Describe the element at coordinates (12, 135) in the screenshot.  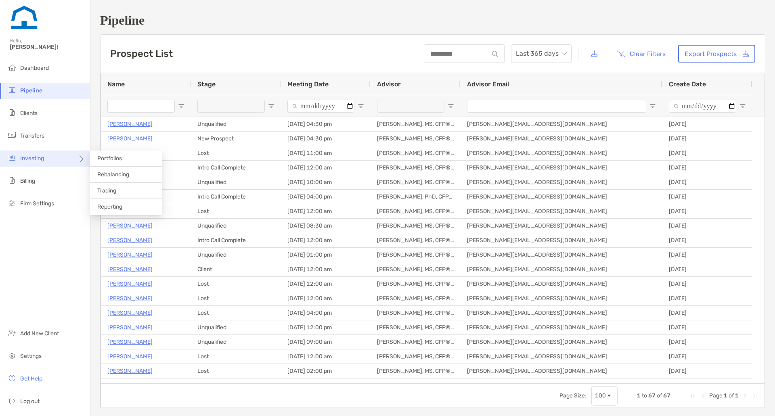
I see `img: transfers icon` at that location.